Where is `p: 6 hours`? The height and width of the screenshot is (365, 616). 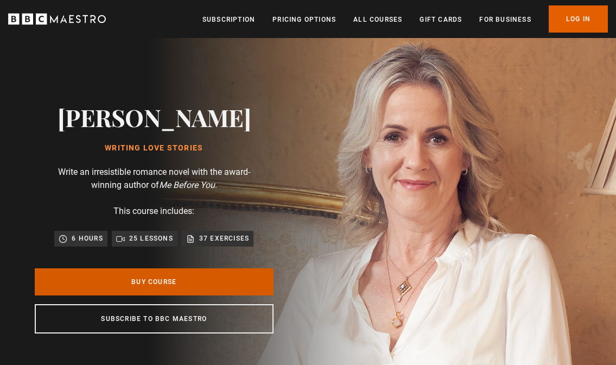
p: 6 hours is located at coordinates (87, 238).